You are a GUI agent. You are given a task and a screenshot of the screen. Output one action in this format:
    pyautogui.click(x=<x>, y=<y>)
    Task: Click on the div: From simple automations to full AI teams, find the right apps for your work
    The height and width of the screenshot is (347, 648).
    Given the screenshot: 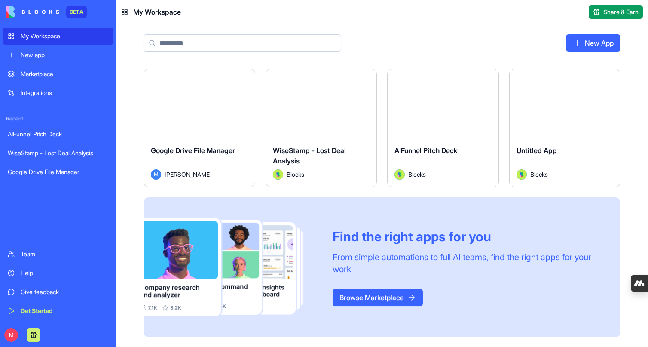 What is the action you would take?
    pyautogui.click(x=466, y=263)
    